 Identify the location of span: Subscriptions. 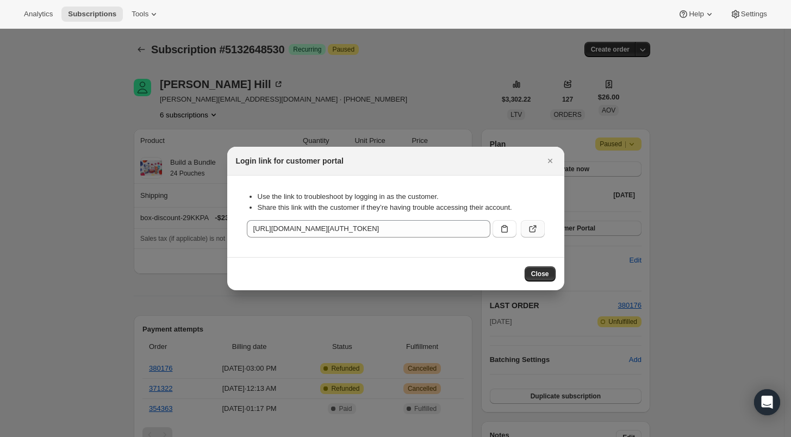
(92, 14).